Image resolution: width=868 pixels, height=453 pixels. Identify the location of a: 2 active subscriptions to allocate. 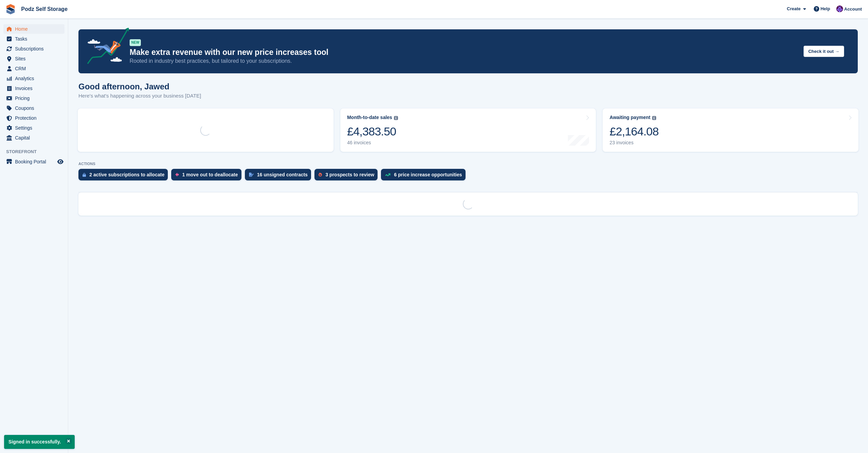
(125, 176).